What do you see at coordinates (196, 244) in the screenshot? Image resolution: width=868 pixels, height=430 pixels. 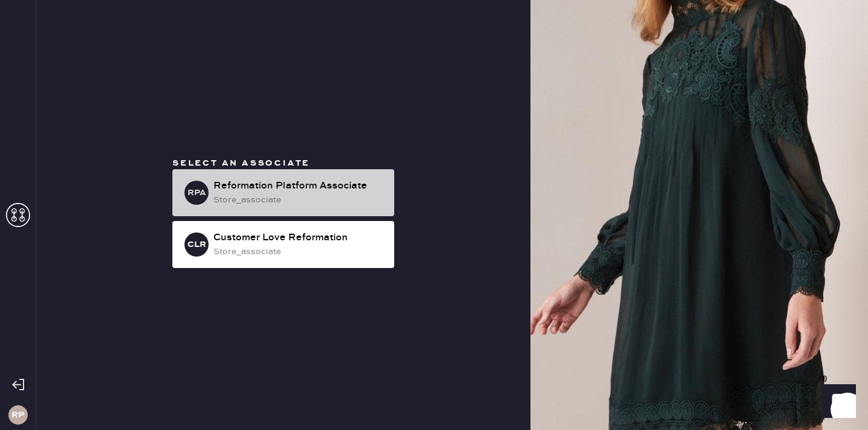 I see `h3: CLR` at bounding box center [196, 244].